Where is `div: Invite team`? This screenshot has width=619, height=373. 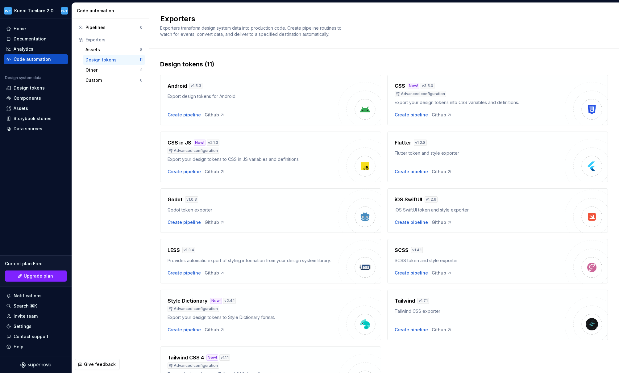
div: Invite team is located at coordinates (26, 316).